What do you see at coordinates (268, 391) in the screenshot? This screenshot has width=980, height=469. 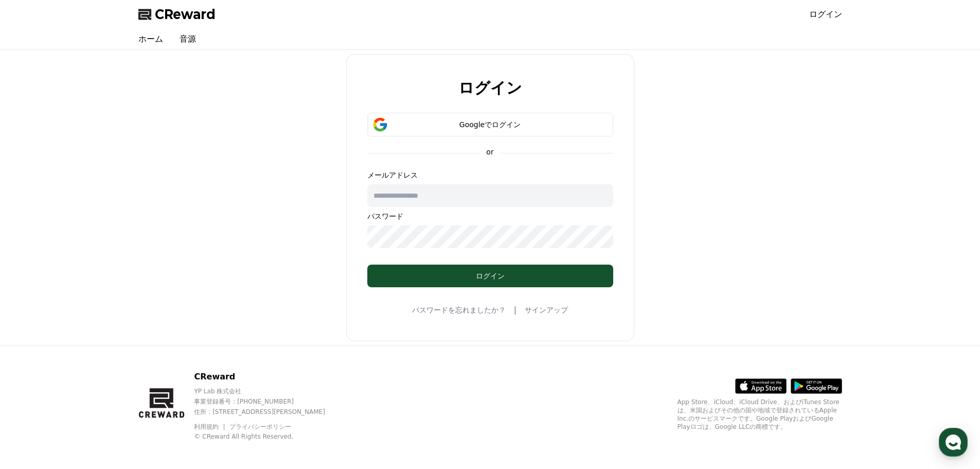 I see `p: YP Lab 株式会社` at bounding box center [268, 391].